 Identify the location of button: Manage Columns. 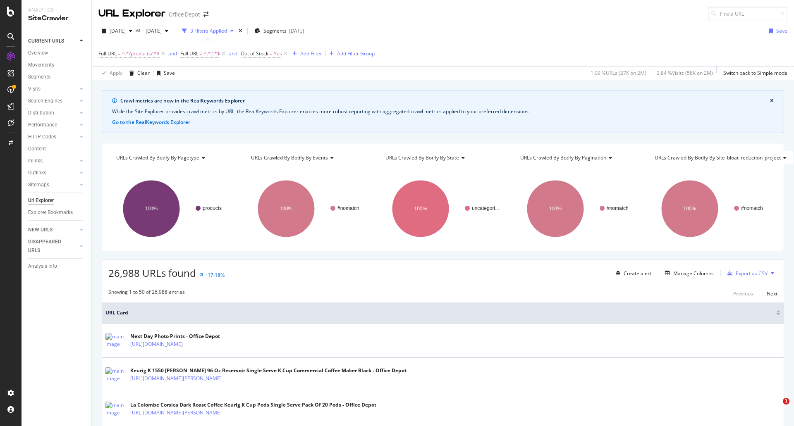
(687, 273).